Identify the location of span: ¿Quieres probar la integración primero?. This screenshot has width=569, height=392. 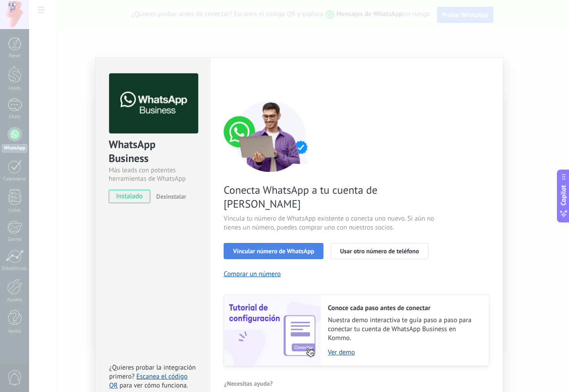
(153, 372).